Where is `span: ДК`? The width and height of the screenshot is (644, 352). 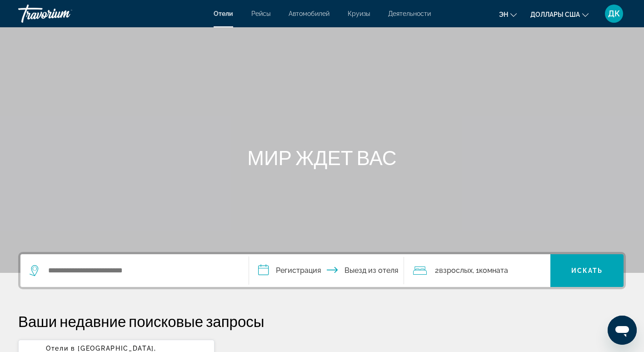 span: ДК is located at coordinates (614, 14).